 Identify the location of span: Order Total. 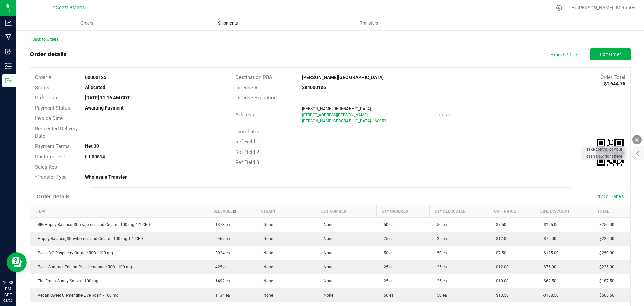
(613, 77).